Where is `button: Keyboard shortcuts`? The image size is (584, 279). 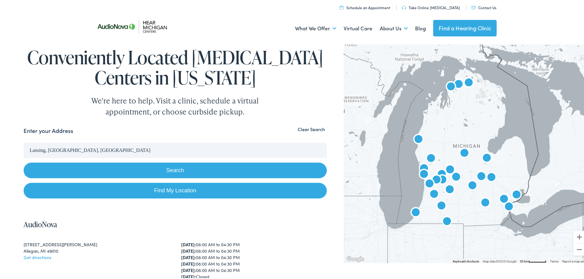 button: Keyboard shortcuts is located at coordinates (466, 260).